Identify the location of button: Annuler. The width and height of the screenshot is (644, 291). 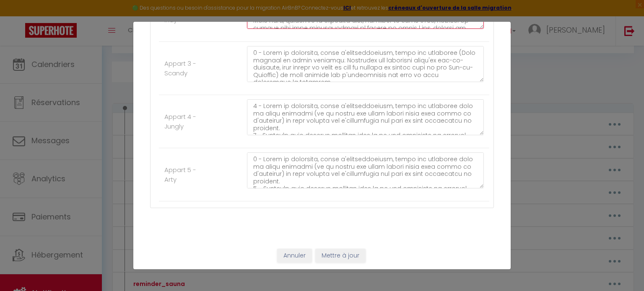
(294, 256).